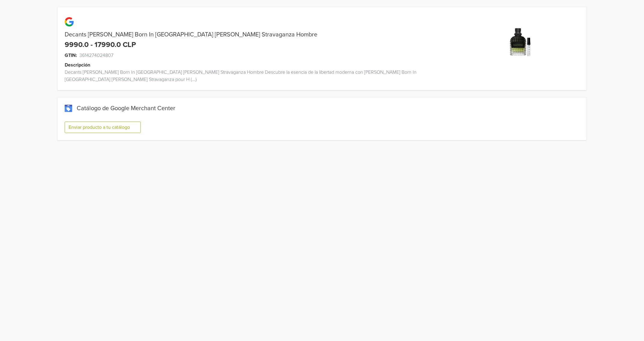 The image size is (644, 341). Describe the element at coordinates (103, 127) in the screenshot. I see `button: Enviar producto a tu catálogo` at that location.